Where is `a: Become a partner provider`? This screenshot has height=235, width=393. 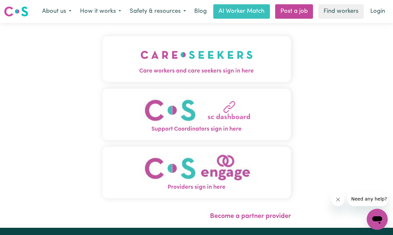
a: Become a partner provider is located at coordinates (250, 217).